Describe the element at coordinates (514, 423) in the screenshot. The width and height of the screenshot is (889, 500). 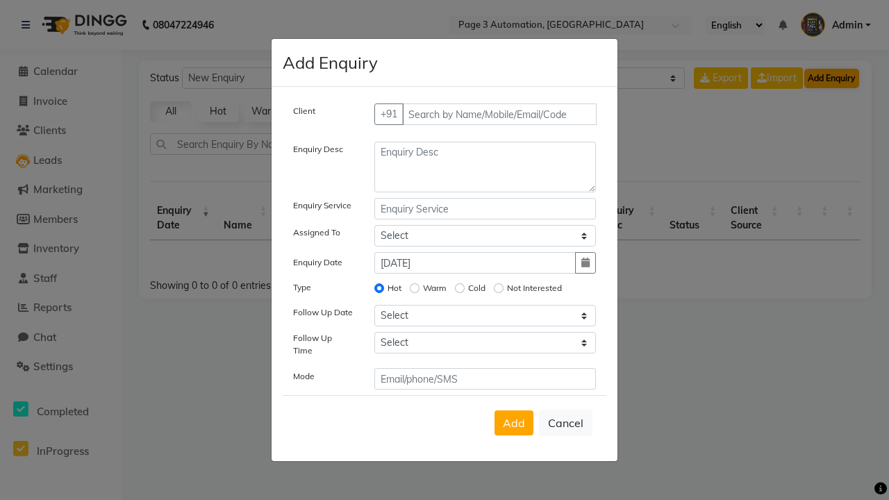
I see `span: Add` at that location.